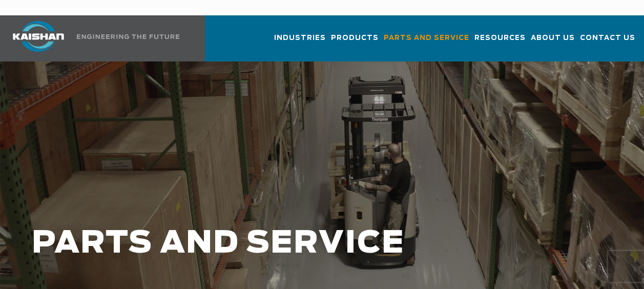  What do you see at coordinates (553, 42) in the screenshot?
I see `a: About Us` at bounding box center [553, 42].